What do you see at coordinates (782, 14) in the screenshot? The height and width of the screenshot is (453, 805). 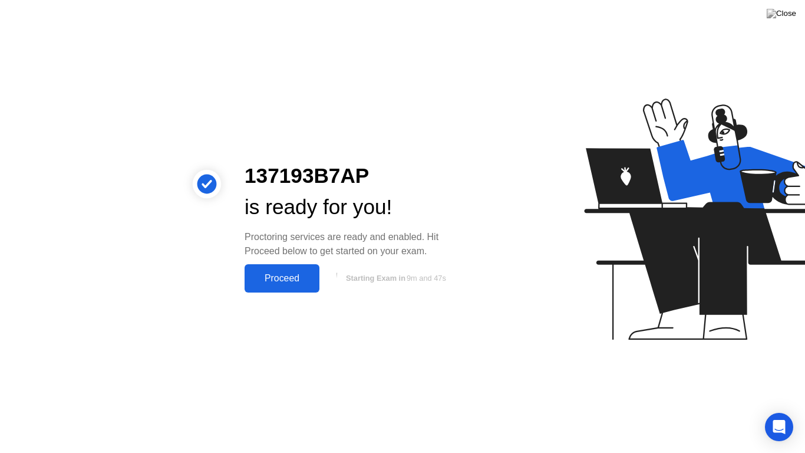 I see `img: Close` at bounding box center [782, 14].